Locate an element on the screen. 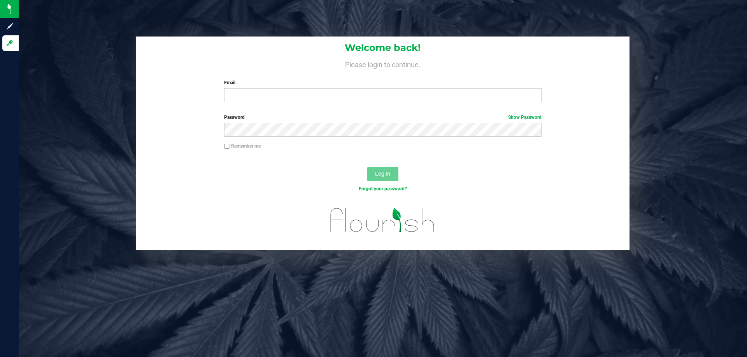 The image size is (747, 357). a: Forgot your password? is located at coordinates (383, 189).